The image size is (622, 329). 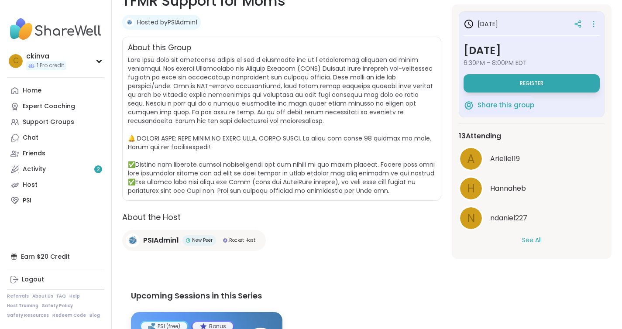 What do you see at coordinates (480, 136) in the screenshot?
I see `span: 13 Attending` at bounding box center [480, 136].